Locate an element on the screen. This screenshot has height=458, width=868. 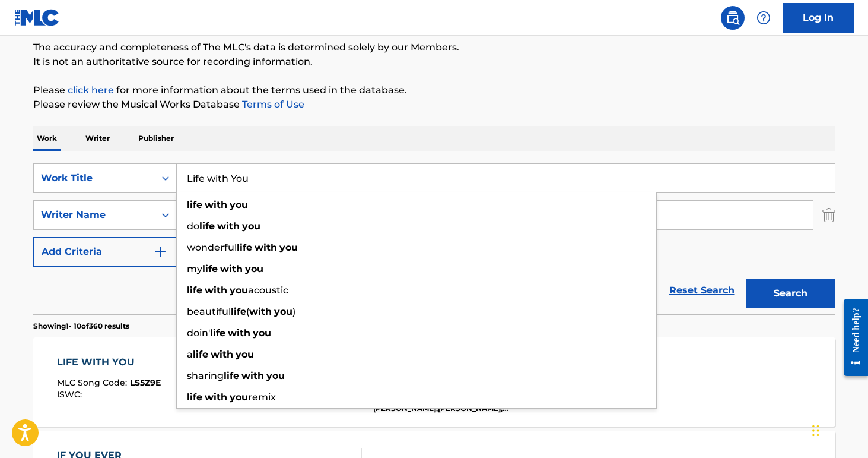
span: my is located at coordinates (195, 268).